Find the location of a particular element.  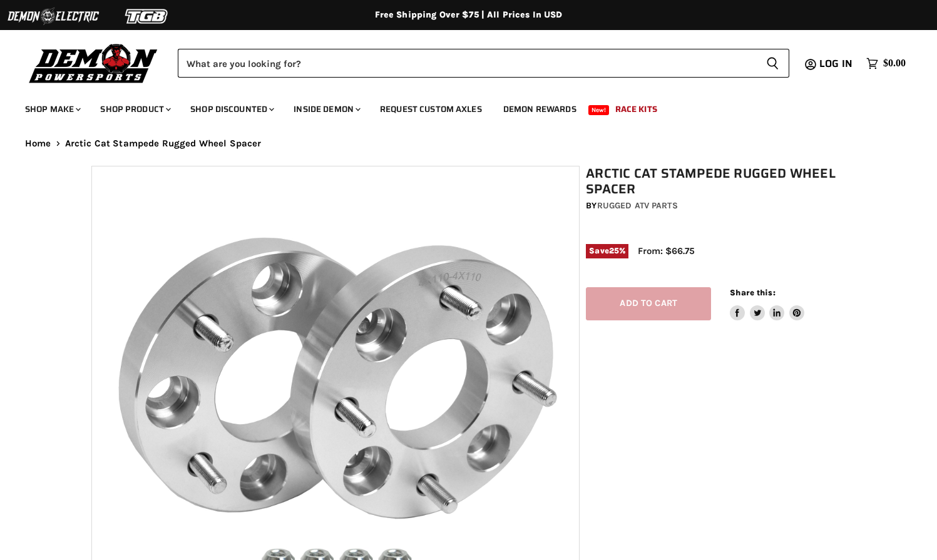

a: Demon Rewards is located at coordinates (540, 109).